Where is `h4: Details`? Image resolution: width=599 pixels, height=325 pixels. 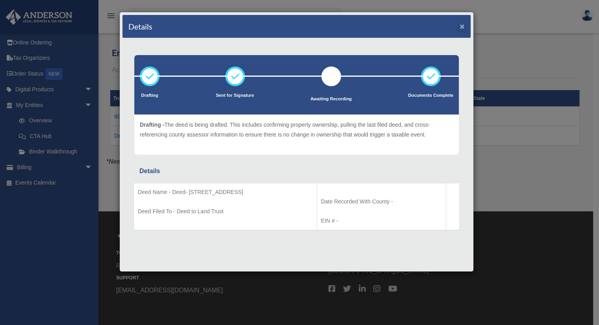
h4: Details is located at coordinates (140, 26).